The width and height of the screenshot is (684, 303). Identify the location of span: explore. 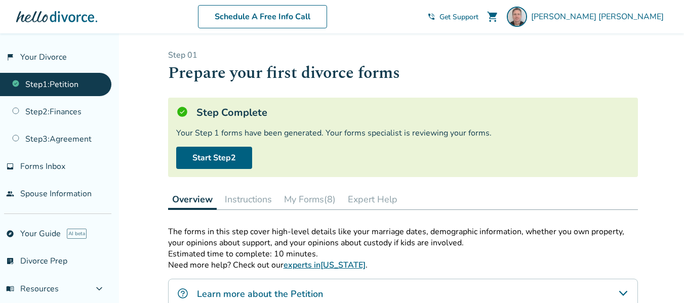
(10, 234).